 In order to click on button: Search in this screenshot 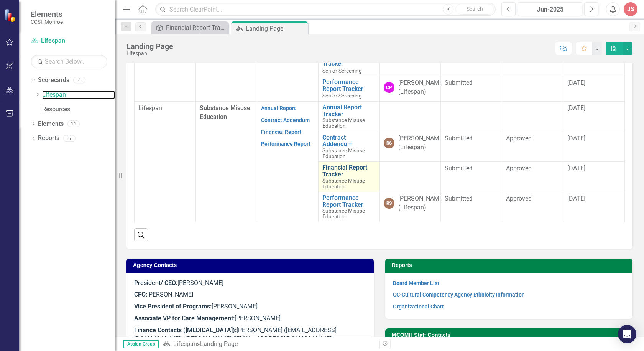, I will do `click(474, 9)`.